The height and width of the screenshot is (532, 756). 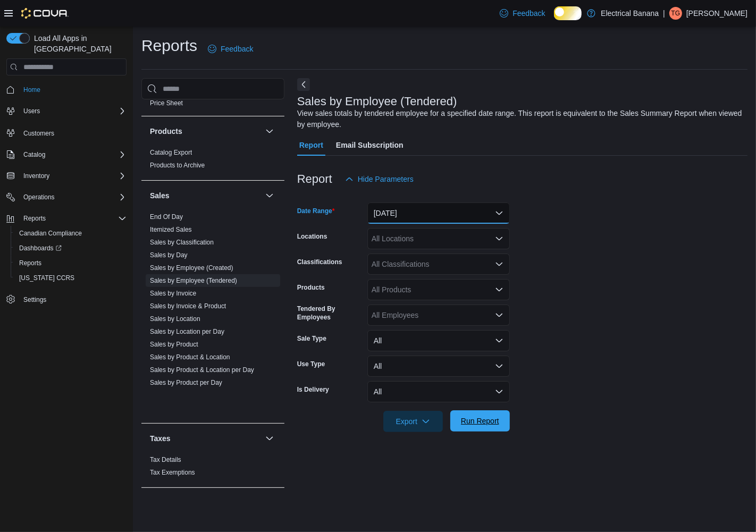 What do you see at coordinates (315, 179) in the screenshot?
I see `h3: Report` at bounding box center [315, 179].